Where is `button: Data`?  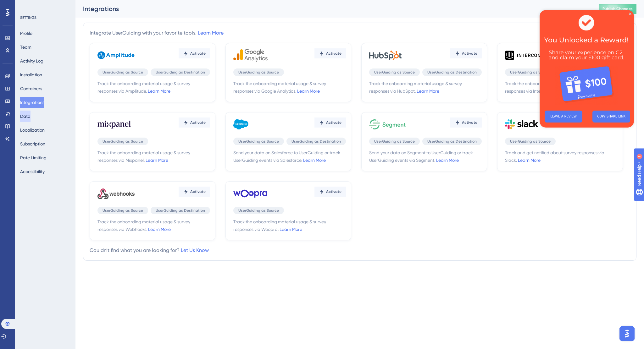
button: Data is located at coordinates (25, 116).